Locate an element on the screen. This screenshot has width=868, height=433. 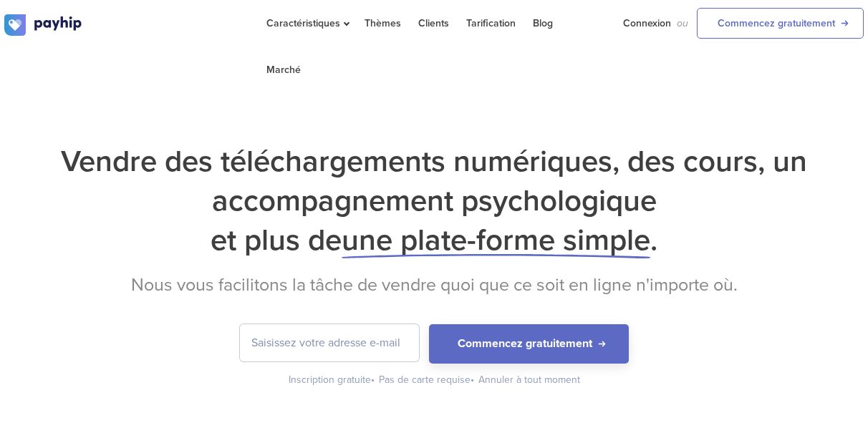
h2: Nous vous facilitons la tâche de vendre quoi que ce soit en ligne n'importe où. is located at coordinates (434, 285).